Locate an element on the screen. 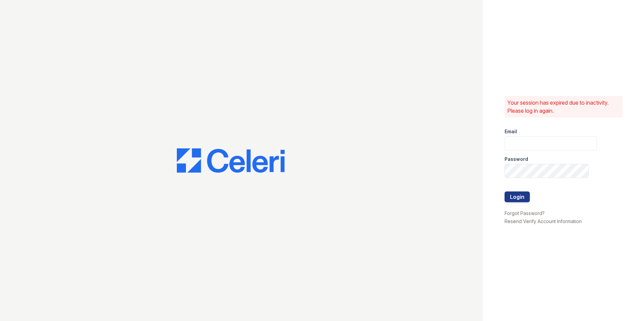 The width and height of the screenshot is (644, 321). button: Login is located at coordinates (517, 197).